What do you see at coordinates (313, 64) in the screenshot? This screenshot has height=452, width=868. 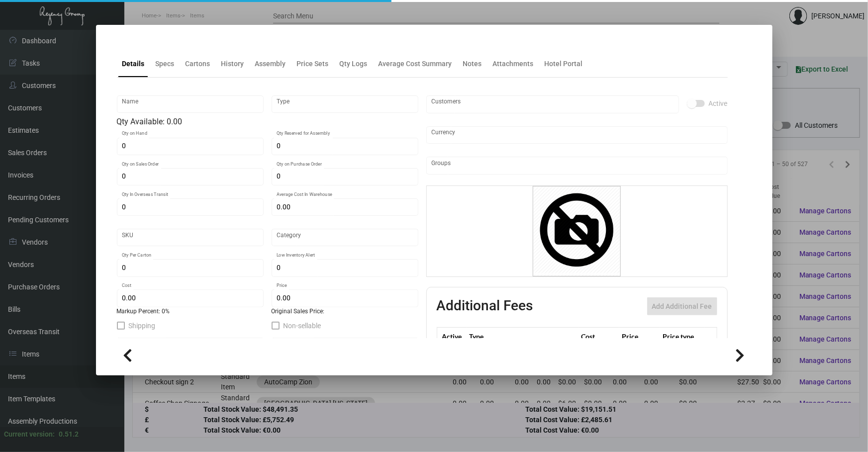 I see `div: Price Sets` at bounding box center [313, 64].